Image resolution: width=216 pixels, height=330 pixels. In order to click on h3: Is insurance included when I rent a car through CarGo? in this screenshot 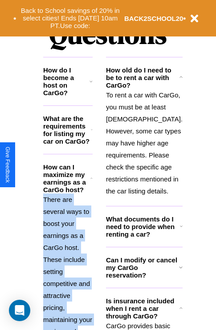, I will do `click(142, 309)`.